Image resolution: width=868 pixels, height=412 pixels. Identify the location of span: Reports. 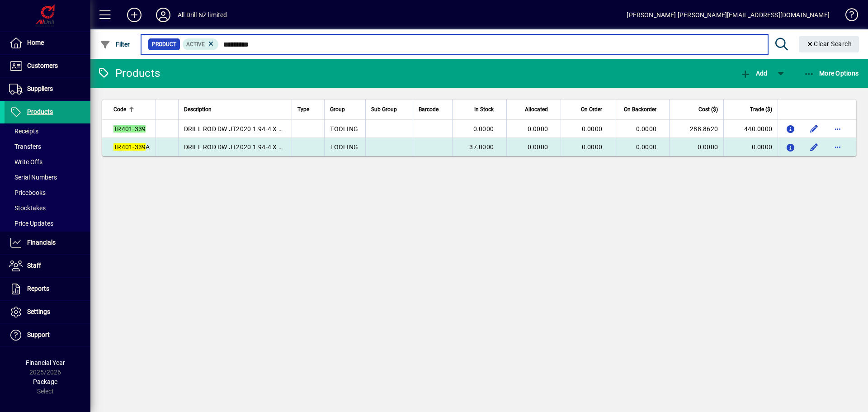
(38, 288).